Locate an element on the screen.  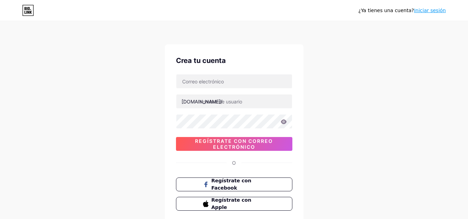
font: Regístrate con Apple is located at coordinates (231, 204).